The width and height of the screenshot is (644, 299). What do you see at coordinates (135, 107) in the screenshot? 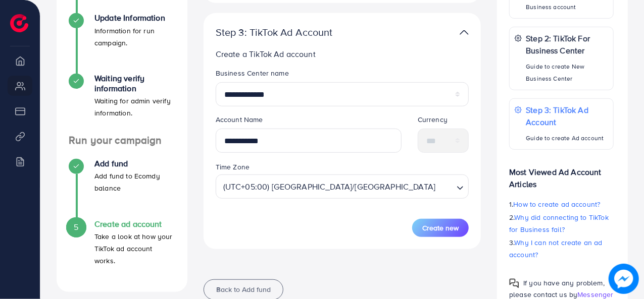
I see `p: Waiting for admin verify information.` at bounding box center [135, 107].